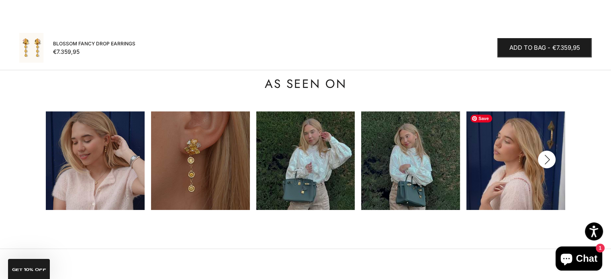 This screenshot has height=279, width=611. Describe the element at coordinates (481, 119) in the screenshot. I see `span: Save` at that location.